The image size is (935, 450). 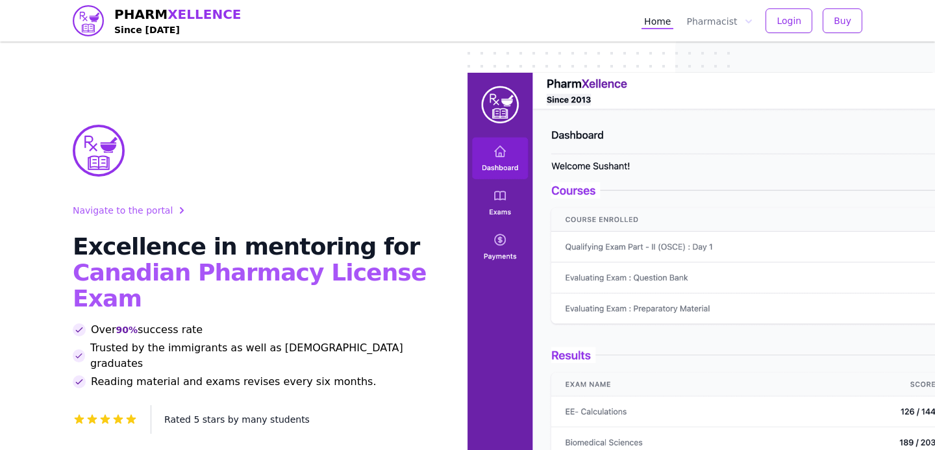 What do you see at coordinates (719, 21) in the screenshot?
I see `button: Pharmacist` at bounding box center [719, 21].